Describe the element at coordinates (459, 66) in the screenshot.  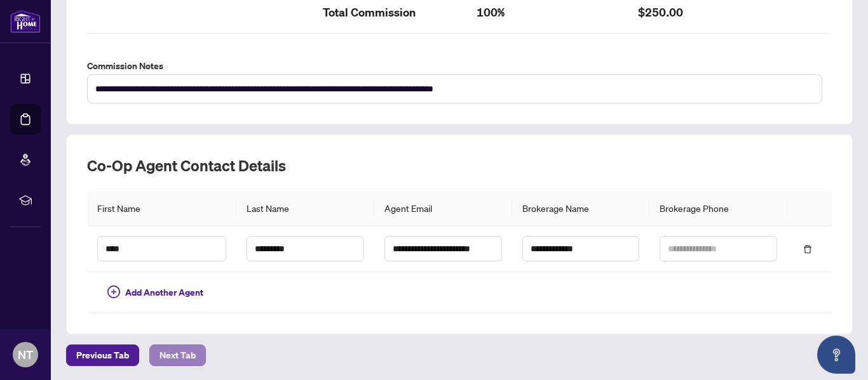
I see `label: Commission Notes` at that location.